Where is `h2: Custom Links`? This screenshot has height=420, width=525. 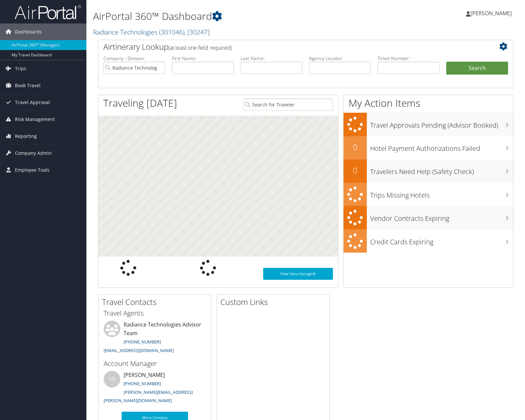 h2: Custom Links is located at coordinates (274, 302).